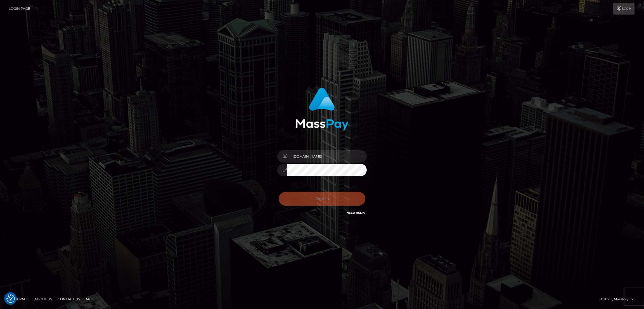  Describe the element at coordinates (19, 299) in the screenshot. I see `a: Homepage` at that location.